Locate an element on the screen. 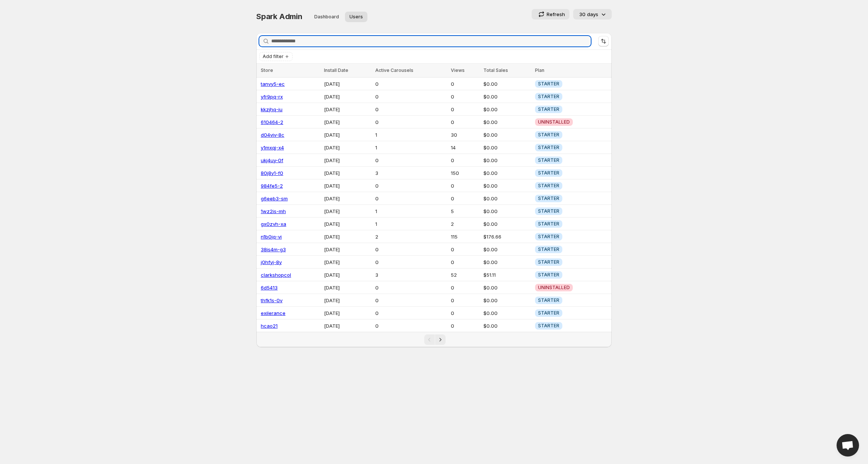  p: Refresh is located at coordinates (555, 14).